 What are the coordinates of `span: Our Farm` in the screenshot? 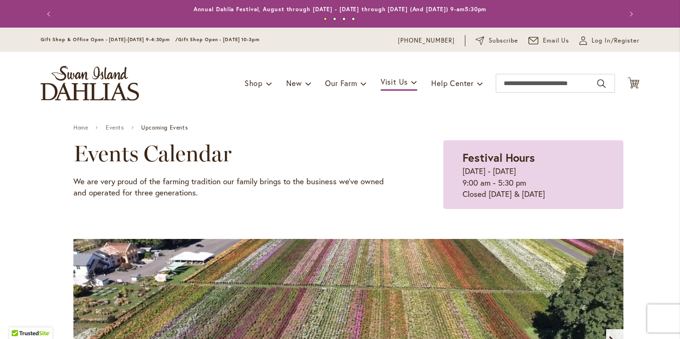 It's located at (341, 83).